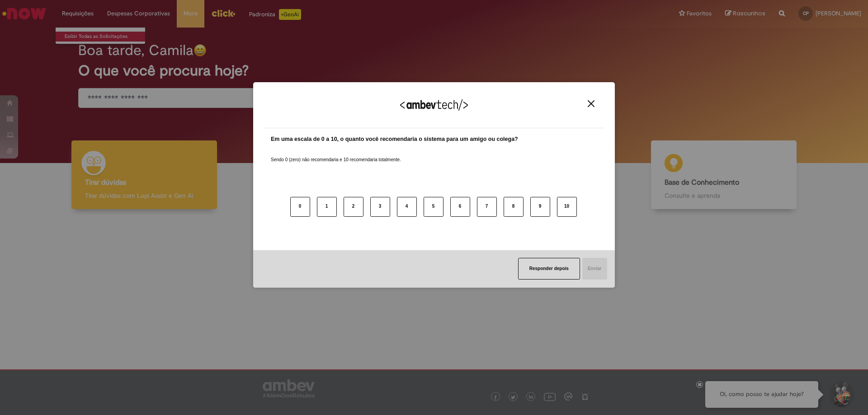 Image resolution: width=868 pixels, height=415 pixels. I want to click on label: Sendo 0 (zero) não recomendaria e 10 recomendaria totalmente., so click(336, 155).